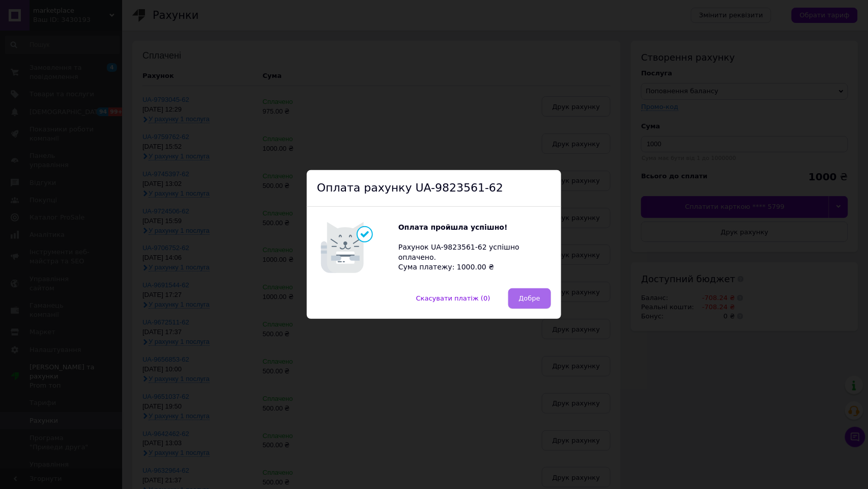  What do you see at coordinates (453, 228) in the screenshot?
I see `b: Оплата пройшла успішно!` at bounding box center [453, 228].